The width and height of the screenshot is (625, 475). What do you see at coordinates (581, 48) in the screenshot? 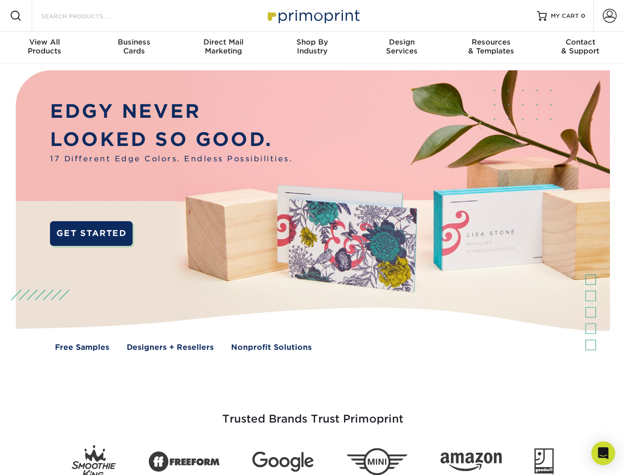
I see `a: Contact& Support` at bounding box center [581, 48].